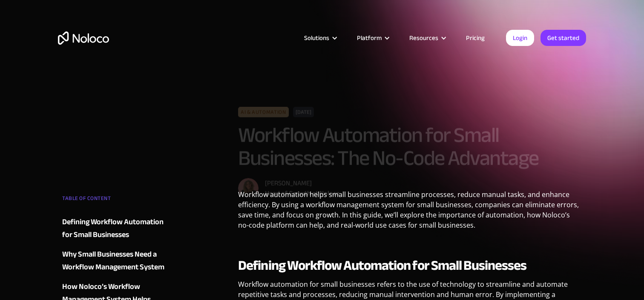 The image size is (644, 300). What do you see at coordinates (520, 38) in the screenshot?
I see `a: Login` at bounding box center [520, 38].